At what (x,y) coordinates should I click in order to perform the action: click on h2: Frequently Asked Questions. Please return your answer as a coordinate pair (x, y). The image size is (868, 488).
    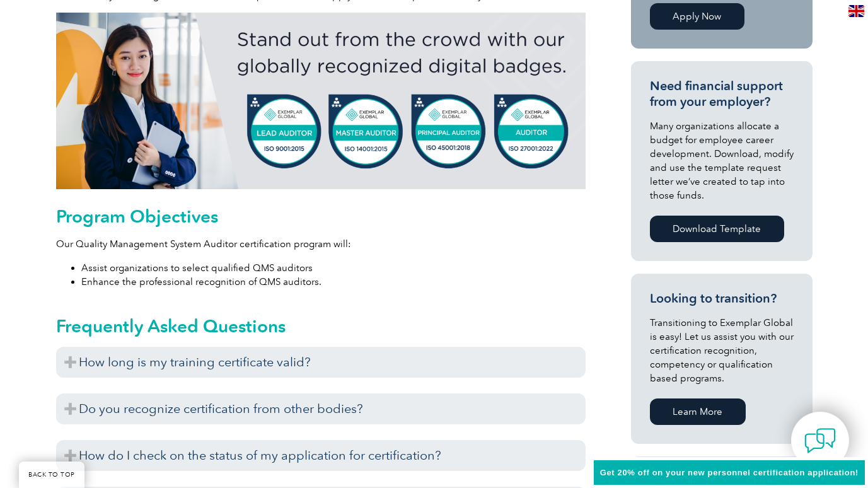
    Looking at the image, I should click on (321, 326).